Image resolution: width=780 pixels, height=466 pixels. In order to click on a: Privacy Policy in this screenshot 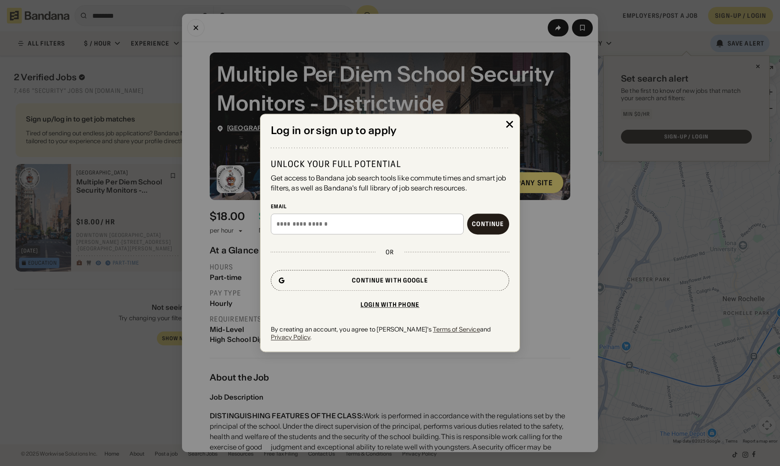, I will do `click(290, 337)`.